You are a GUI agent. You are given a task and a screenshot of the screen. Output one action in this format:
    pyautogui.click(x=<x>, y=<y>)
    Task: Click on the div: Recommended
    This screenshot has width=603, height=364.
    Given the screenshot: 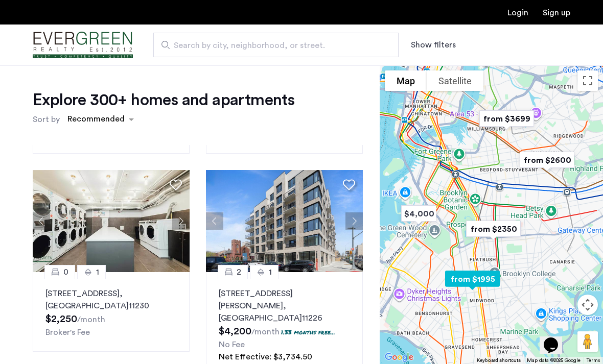 What is the action you would take?
    pyautogui.click(x=95, y=120)
    